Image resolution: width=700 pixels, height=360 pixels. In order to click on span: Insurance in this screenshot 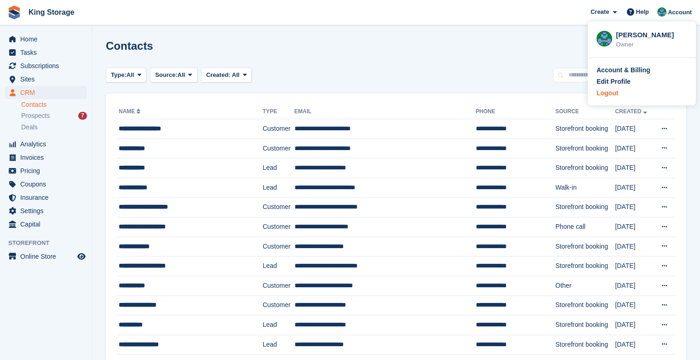, I will do `click(48, 198)`.